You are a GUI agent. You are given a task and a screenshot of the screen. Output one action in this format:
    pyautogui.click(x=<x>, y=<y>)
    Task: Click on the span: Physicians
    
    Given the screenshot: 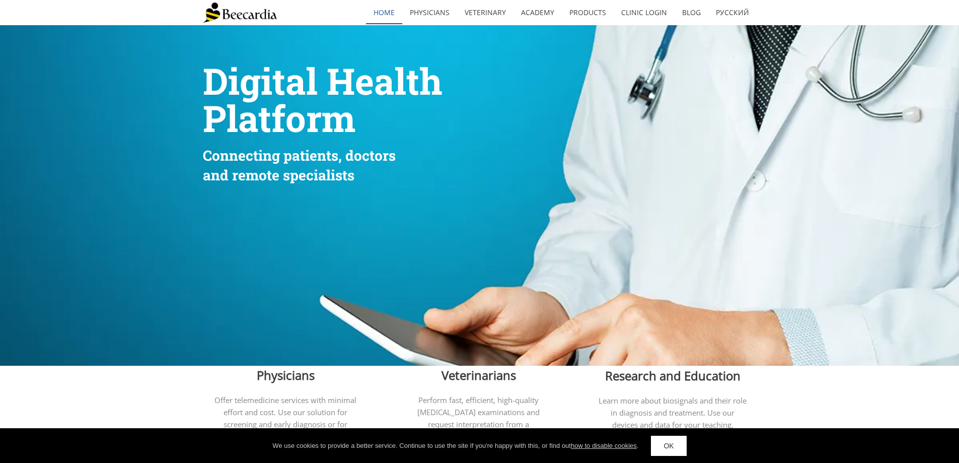 What is the action you would take?
    pyautogui.click(x=285, y=374)
    